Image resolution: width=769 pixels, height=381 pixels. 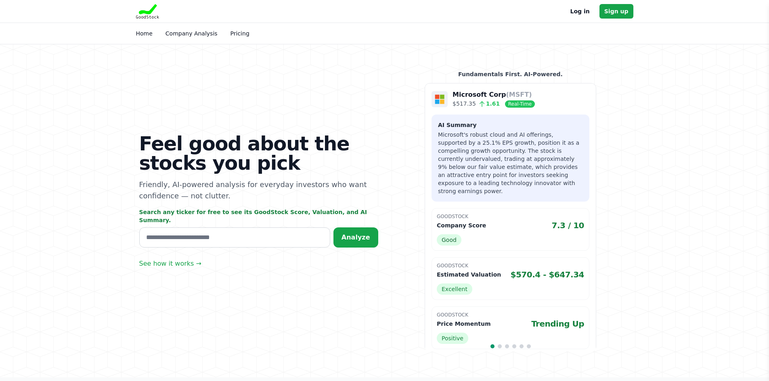 What do you see at coordinates (529, 347) in the screenshot?
I see `span: Go to slide 6` at bounding box center [529, 347].